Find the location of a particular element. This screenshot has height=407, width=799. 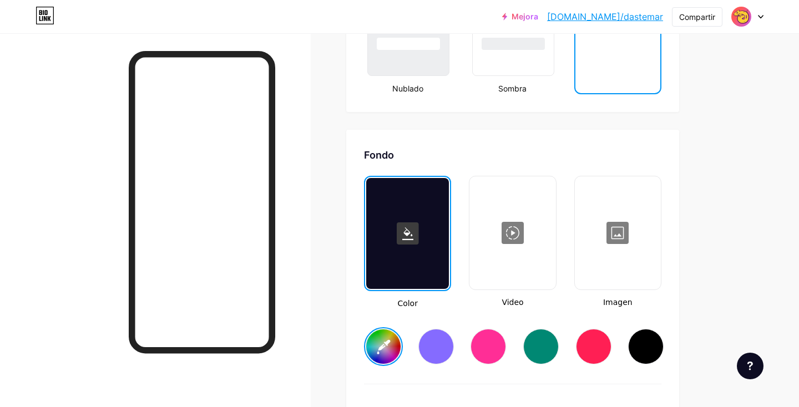

img: DASTE marketing digital is located at coordinates (742, 17).